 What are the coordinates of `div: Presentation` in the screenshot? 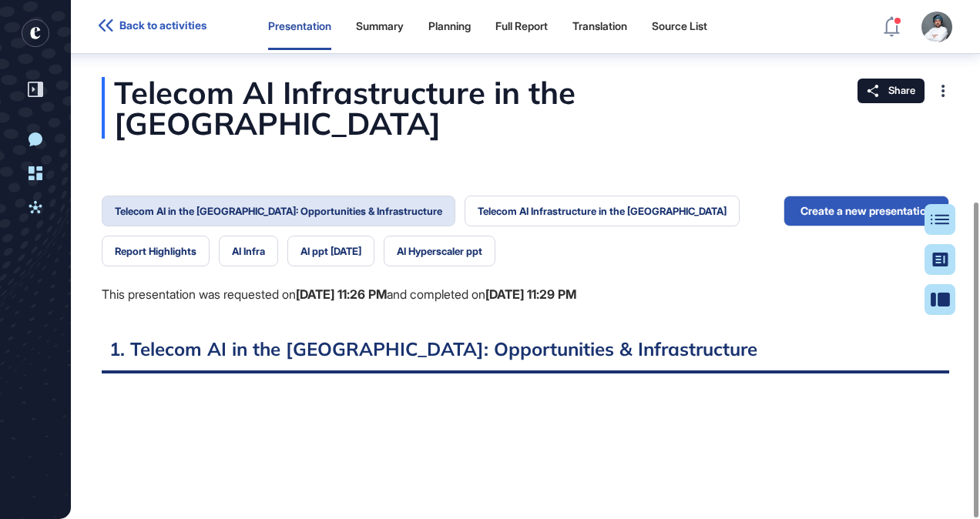 It's located at (300, 26).